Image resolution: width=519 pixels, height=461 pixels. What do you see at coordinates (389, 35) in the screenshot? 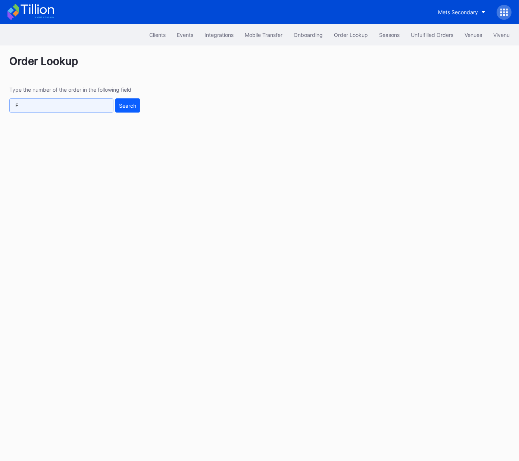
I see `div: Seasons` at bounding box center [389, 35].